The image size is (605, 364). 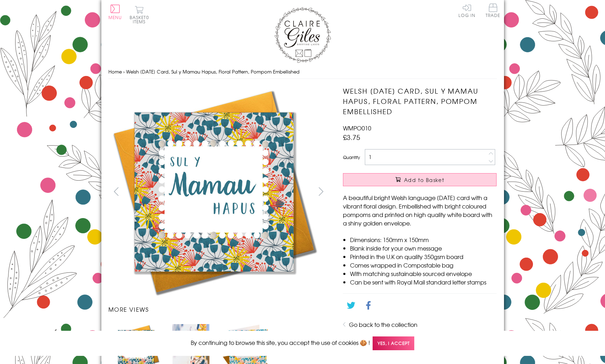 What do you see at coordinates (493, 10) in the screenshot?
I see `span: Trade` at bounding box center [493, 10].